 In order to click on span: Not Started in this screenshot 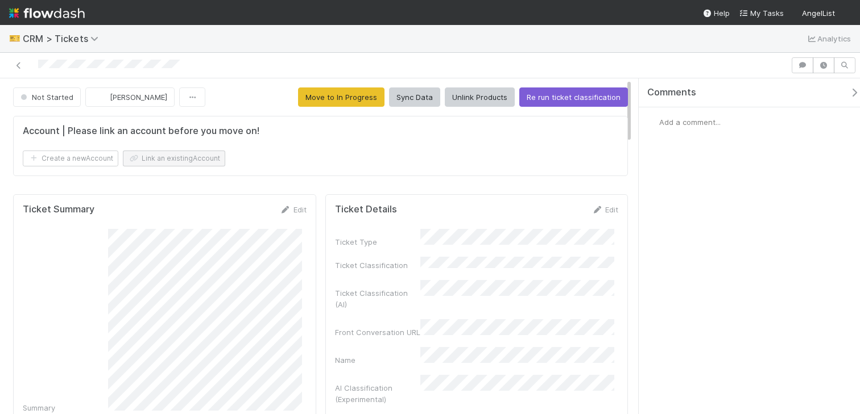, I will do `click(45, 97)`.